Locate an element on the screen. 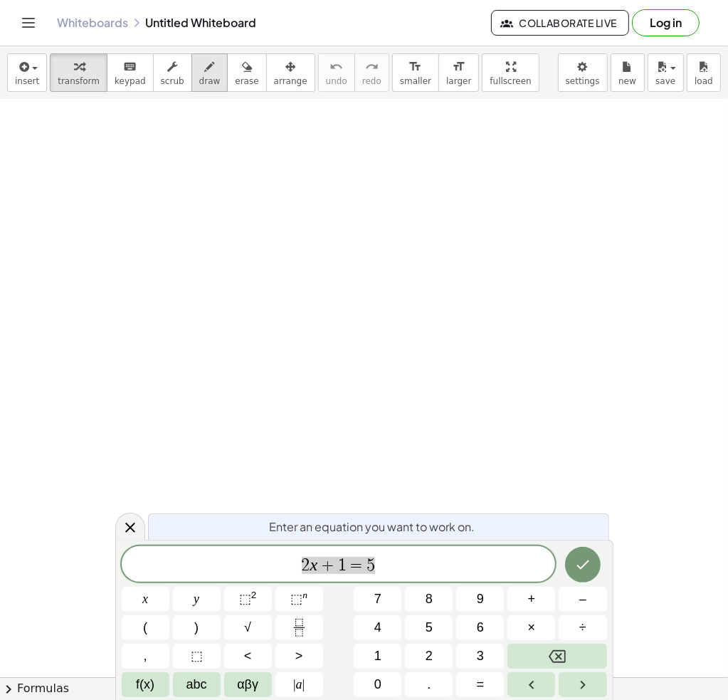 Image resolution: width=728 pixels, height=700 pixels. span: 6 is located at coordinates (481, 627).